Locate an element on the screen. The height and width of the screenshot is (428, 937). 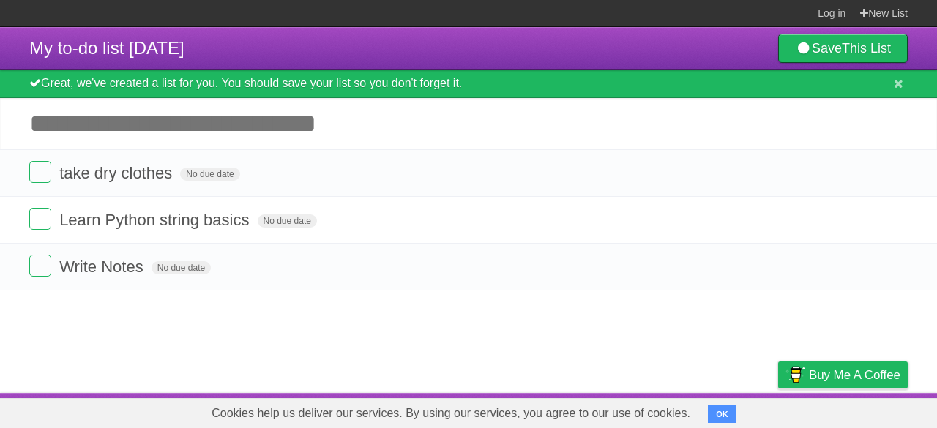
span: Cookies help us deliver our services. By using our services, you agree to our use of cookies. is located at coordinates (451, 413).